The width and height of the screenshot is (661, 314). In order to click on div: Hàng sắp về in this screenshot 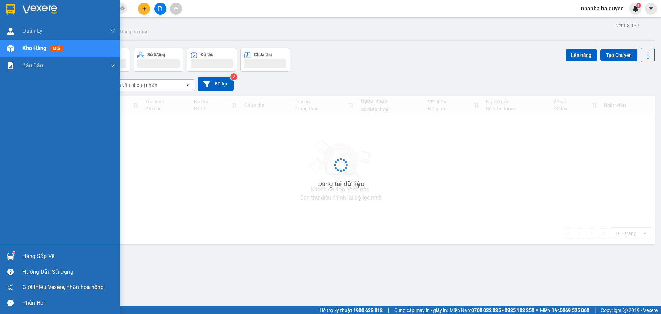, I will do `click(69, 256)`.